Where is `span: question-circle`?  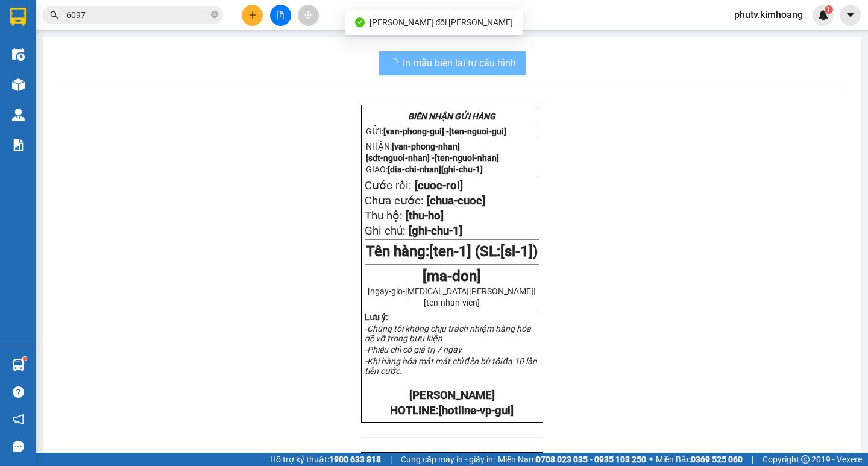 span: question-circle is located at coordinates (18, 392).